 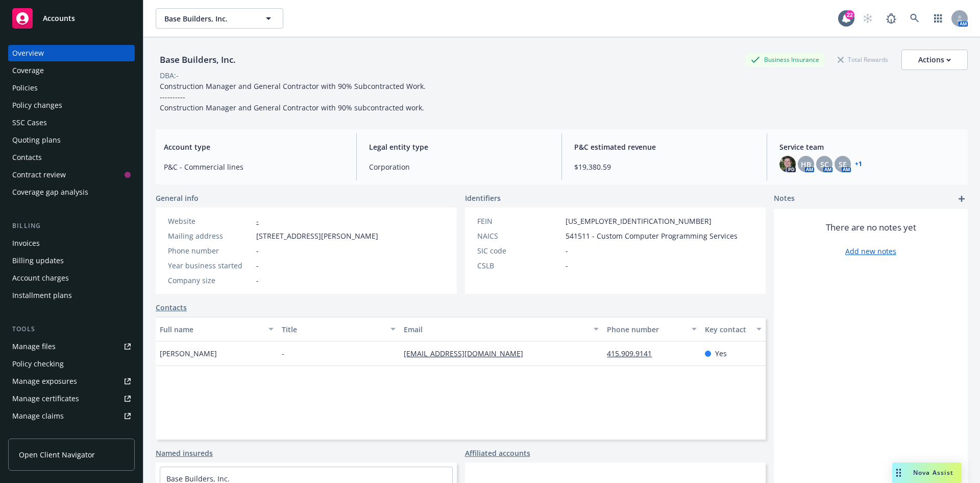 What do you see at coordinates (38, 416) in the screenshot?
I see `div: Manage claims` at bounding box center [38, 416].